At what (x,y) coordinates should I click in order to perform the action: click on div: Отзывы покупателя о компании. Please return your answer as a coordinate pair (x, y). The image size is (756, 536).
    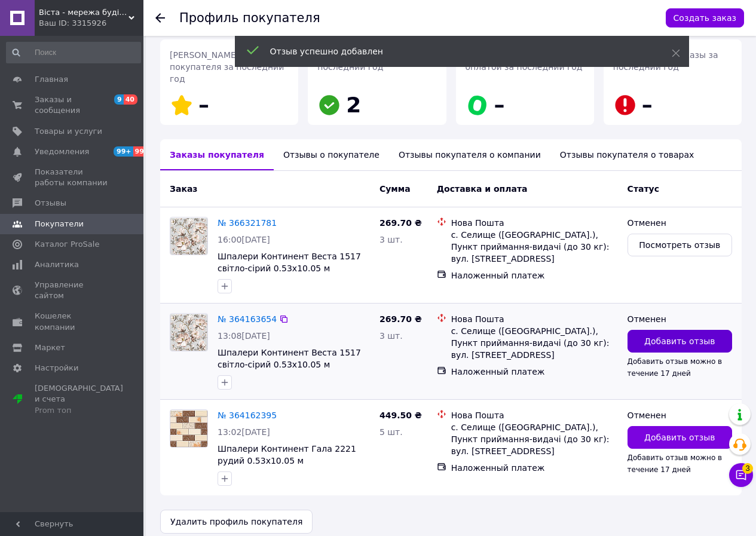
    Looking at the image, I should click on (470, 155).